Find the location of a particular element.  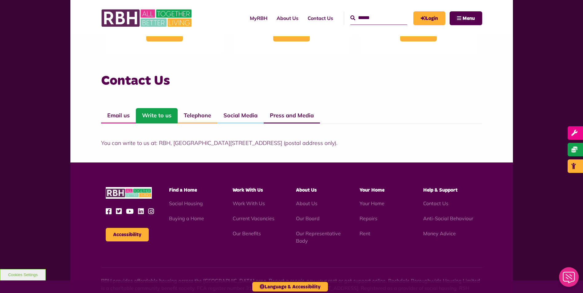

span: About Us is located at coordinates (307, 190).